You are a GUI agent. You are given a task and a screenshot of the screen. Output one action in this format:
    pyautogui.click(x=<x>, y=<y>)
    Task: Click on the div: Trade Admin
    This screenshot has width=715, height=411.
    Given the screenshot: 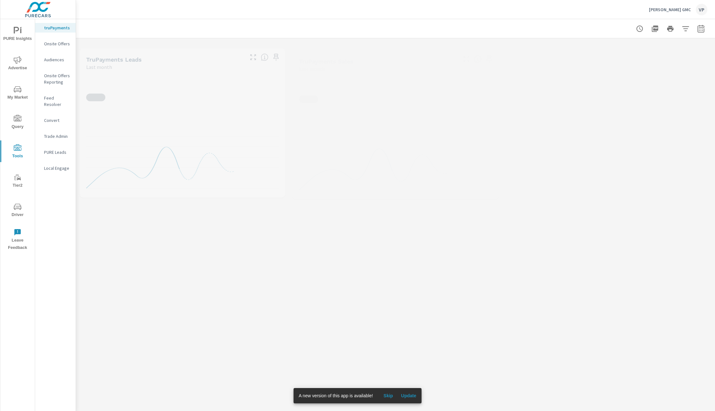 What is the action you would take?
    pyautogui.click(x=55, y=136)
    